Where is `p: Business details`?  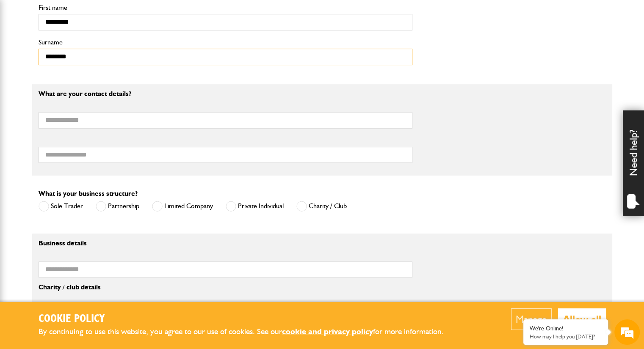 p: Business details is located at coordinates (225, 243).